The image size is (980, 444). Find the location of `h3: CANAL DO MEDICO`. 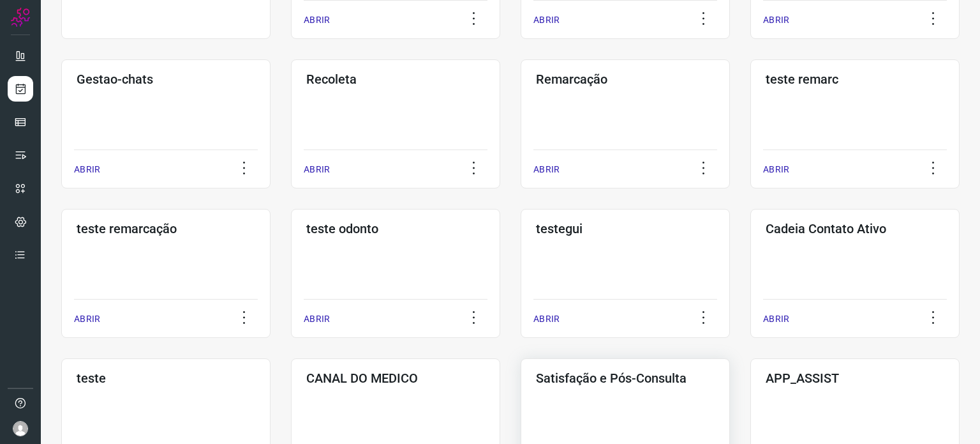

h3: CANAL DO MEDICO is located at coordinates (396, 378).